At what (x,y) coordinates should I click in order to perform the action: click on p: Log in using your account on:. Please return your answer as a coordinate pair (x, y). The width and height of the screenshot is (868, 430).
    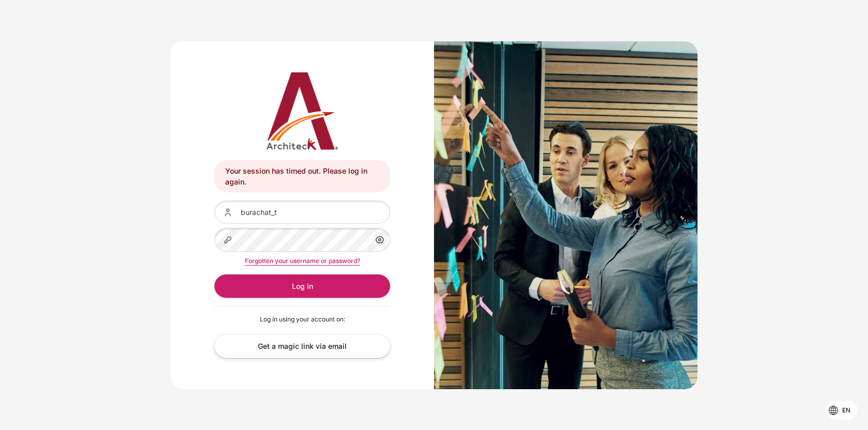
    Looking at the image, I should click on (302, 319).